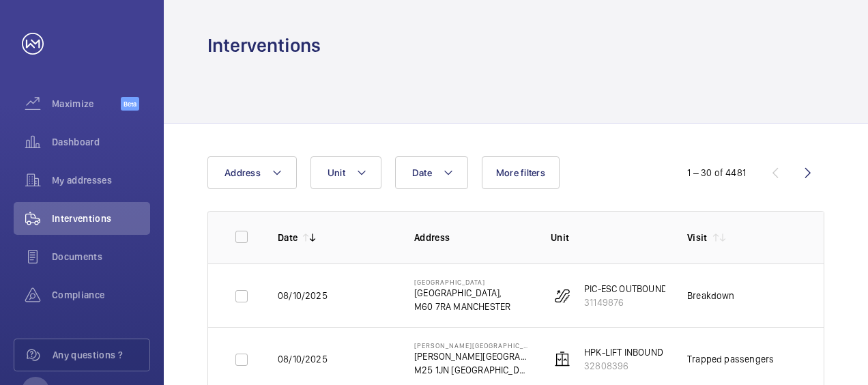 The image size is (868, 385). I want to click on button: Unit, so click(346, 172).